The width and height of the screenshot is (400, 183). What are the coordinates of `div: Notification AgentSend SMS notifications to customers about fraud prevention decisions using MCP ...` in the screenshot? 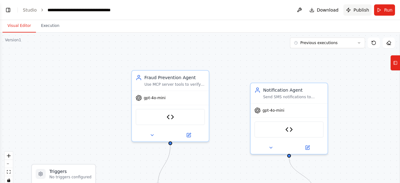 It's located at (289, 118).